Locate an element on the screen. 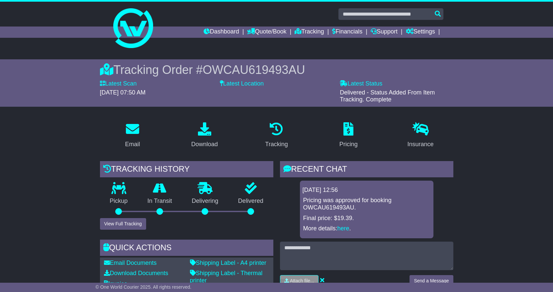 This screenshot has height=292, width=553. p: Pickup is located at coordinates (119, 202).